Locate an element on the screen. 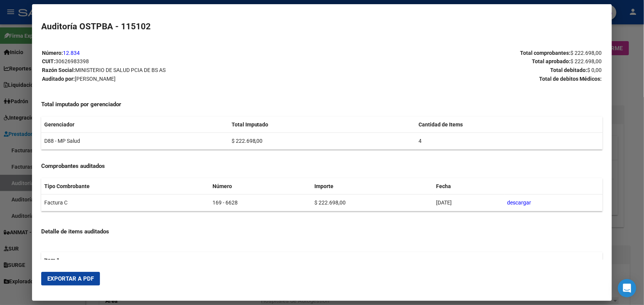 Image resolution: width=644 pixels, height=305 pixels. p: Razón Social: is located at coordinates (182, 70).